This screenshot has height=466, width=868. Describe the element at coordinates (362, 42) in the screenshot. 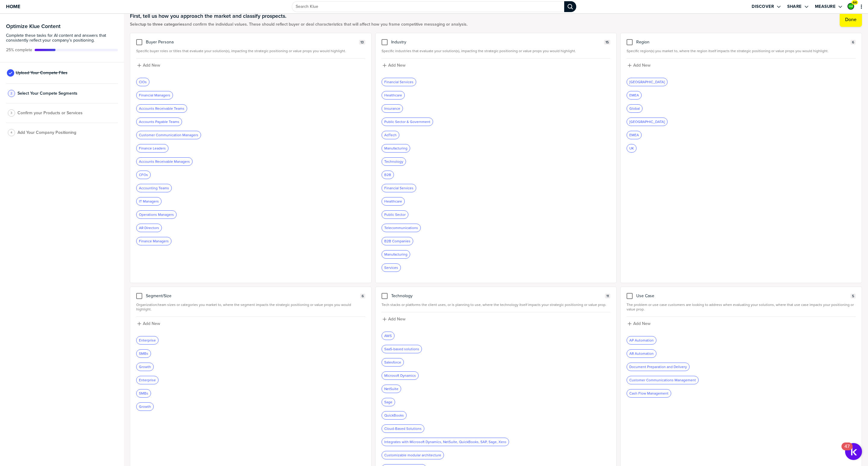

I see `span: 13` at that location.